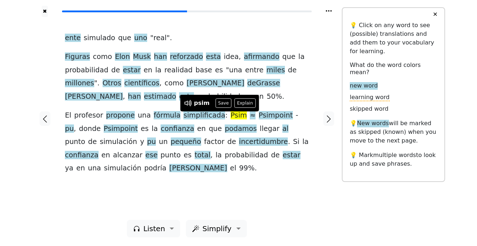  Describe the element at coordinates (79, 83) in the screenshot. I see `span: millones` at that location.